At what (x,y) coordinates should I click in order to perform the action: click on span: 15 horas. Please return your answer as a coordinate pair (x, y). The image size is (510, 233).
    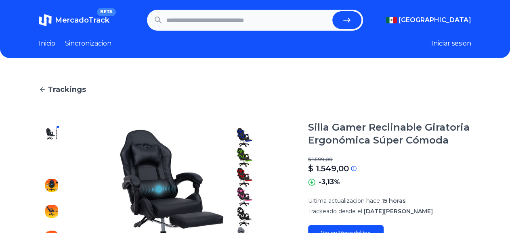
    Looking at the image, I should click on (394, 201).